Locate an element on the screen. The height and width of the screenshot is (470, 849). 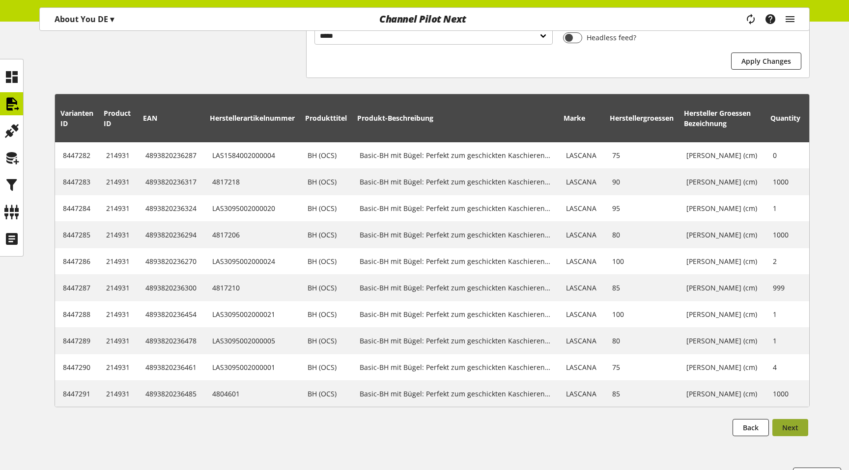
span: Headless feed? is located at coordinates (609, 37).